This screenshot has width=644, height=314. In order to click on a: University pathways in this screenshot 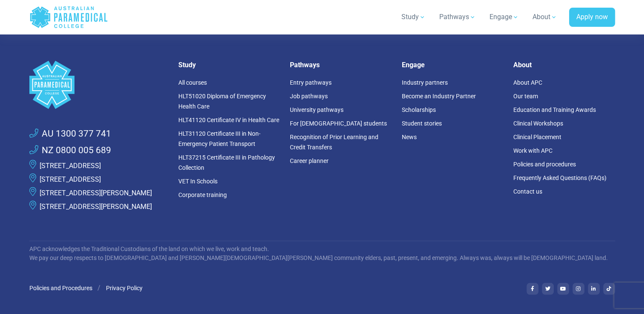, I will do `click(317, 110)`.